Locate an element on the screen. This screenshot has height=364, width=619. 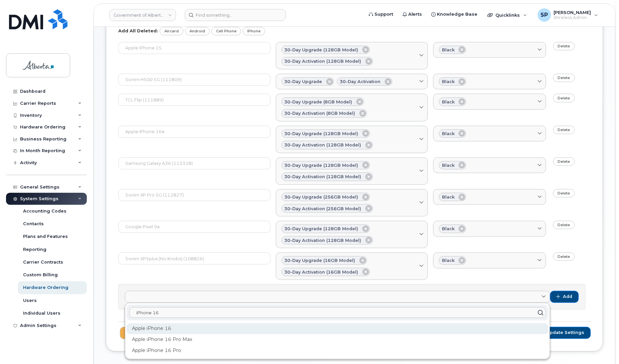
div: Apple iPhone 16 is located at coordinates (337, 329).